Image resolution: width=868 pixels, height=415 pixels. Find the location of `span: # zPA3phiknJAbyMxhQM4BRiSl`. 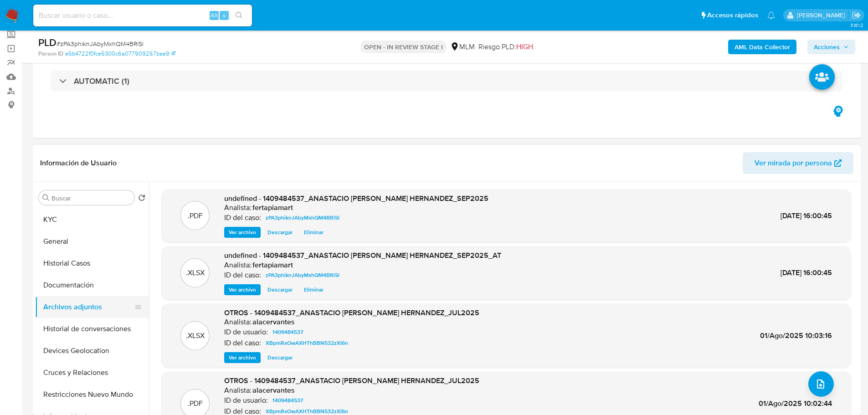

span: # zPA3phiknJAbyMxhQM4BRiSl is located at coordinates (100, 44).